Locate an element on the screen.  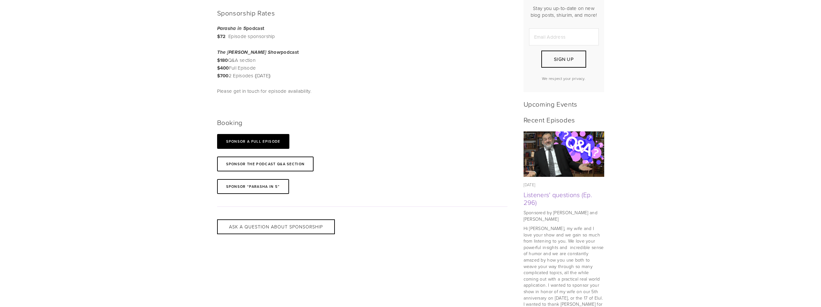
img: Listeners' questions (Ep. 296) is located at coordinates (564, 154).